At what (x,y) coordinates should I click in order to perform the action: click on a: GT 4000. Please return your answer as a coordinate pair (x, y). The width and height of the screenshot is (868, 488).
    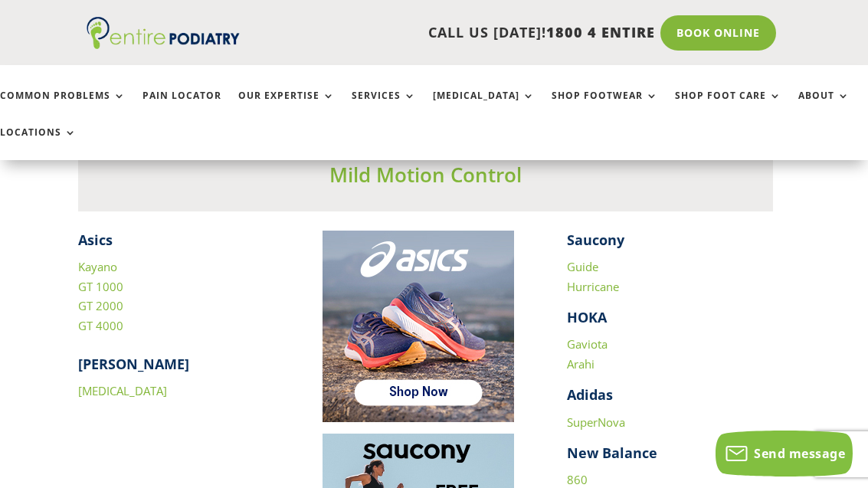
    Looking at the image, I should click on (101, 326).